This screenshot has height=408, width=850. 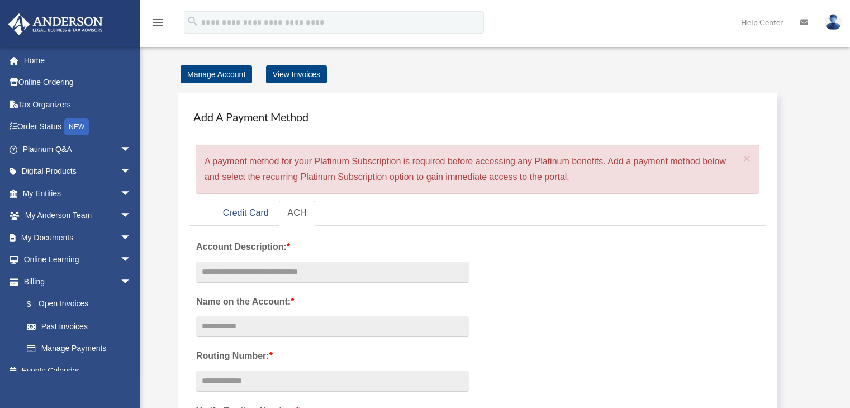 I want to click on a: View Invoices, so click(x=296, y=74).